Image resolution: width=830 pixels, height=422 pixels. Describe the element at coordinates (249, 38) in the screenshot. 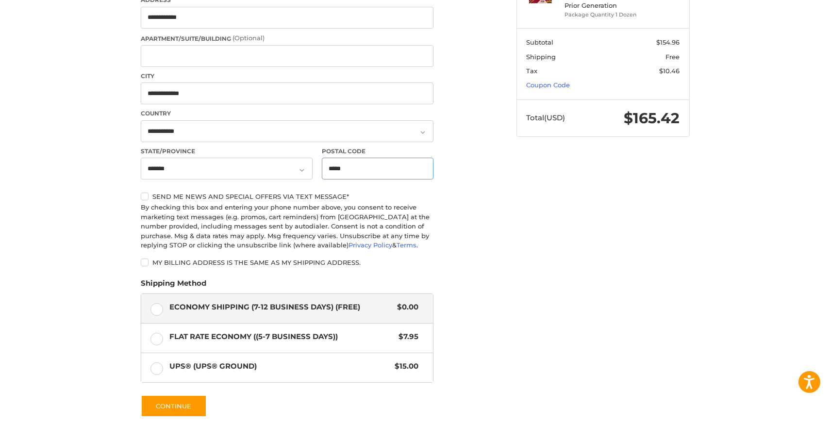

I see `small: (Optional)` at that location.